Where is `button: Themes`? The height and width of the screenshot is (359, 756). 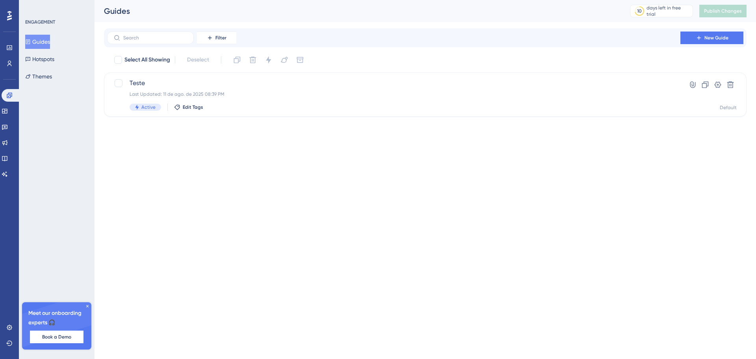 button: Themes is located at coordinates (39, 76).